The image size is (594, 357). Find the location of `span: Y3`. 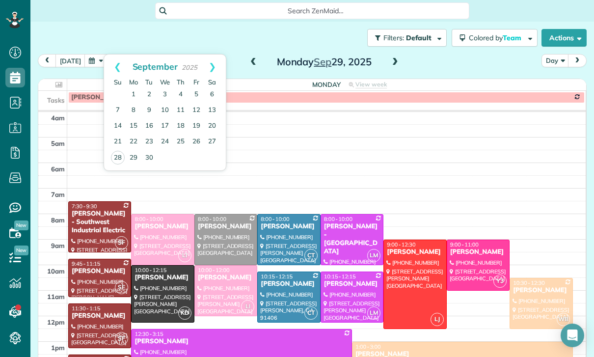

span: Y3 is located at coordinates (499, 281).